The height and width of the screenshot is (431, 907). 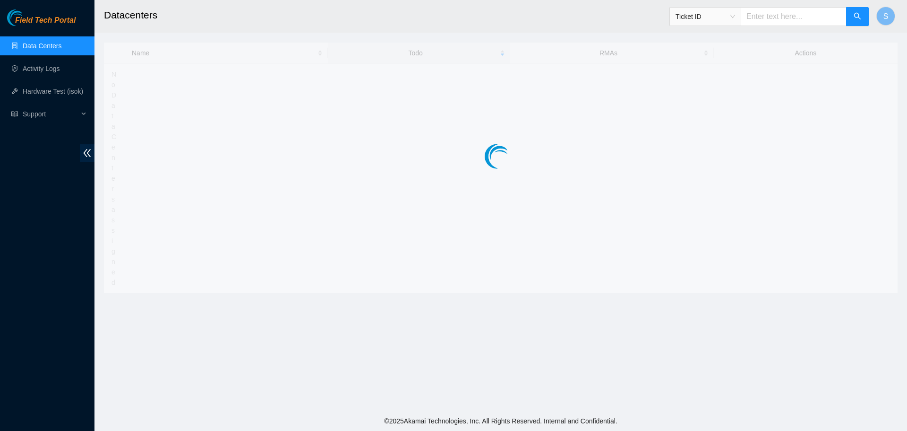 What do you see at coordinates (42, 46) in the screenshot?
I see `a: Data Centers` at bounding box center [42, 46].